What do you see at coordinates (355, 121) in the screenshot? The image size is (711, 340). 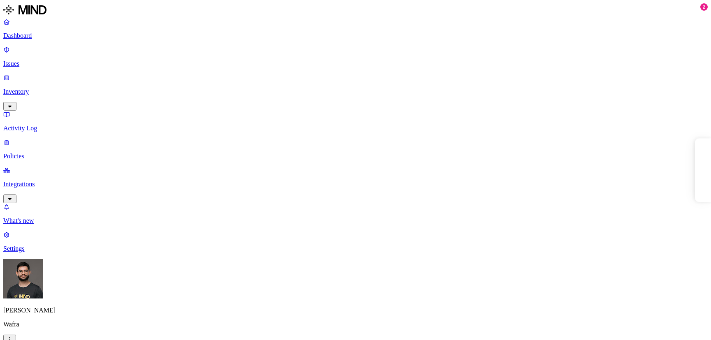 I see `a: Activity Log` at bounding box center [355, 121].